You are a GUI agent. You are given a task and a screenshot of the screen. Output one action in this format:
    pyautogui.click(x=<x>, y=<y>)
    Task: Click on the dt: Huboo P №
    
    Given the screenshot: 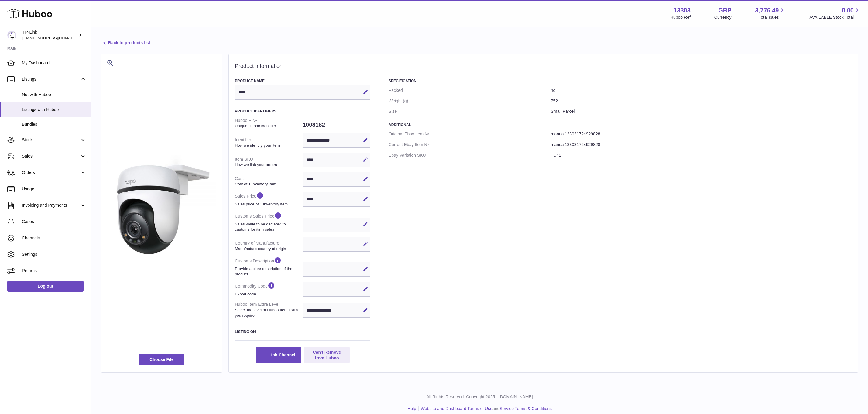 What is the action you would take?
    pyautogui.click(x=269, y=123)
    